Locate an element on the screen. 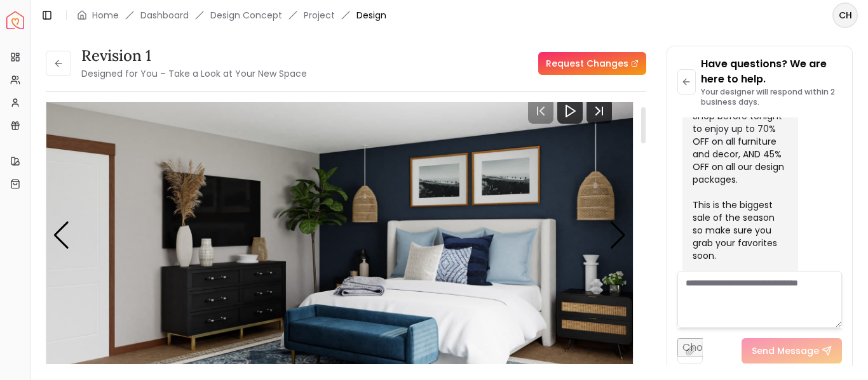  h3: Revision 1 is located at coordinates (194, 56).